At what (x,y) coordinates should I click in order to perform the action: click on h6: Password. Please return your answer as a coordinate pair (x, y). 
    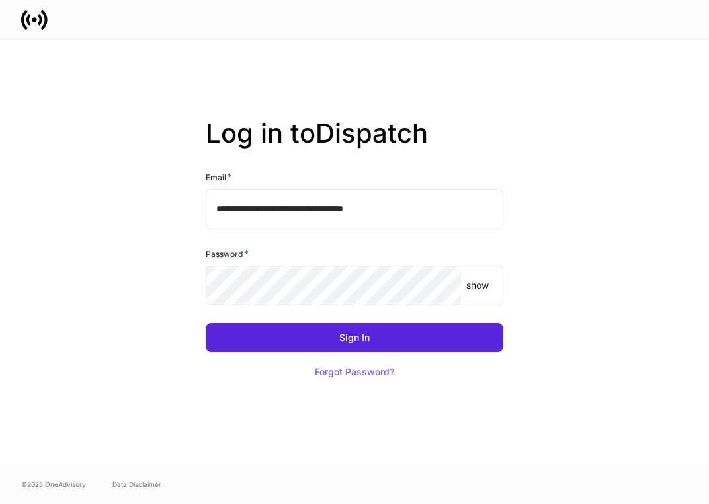
    Looking at the image, I should click on (227, 254).